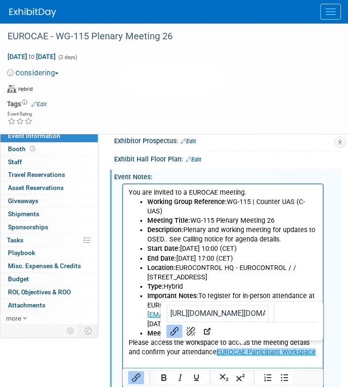 The height and width of the screenshot is (387, 348). I want to click on div: Exhibitor Prospectus:, so click(228, 140).